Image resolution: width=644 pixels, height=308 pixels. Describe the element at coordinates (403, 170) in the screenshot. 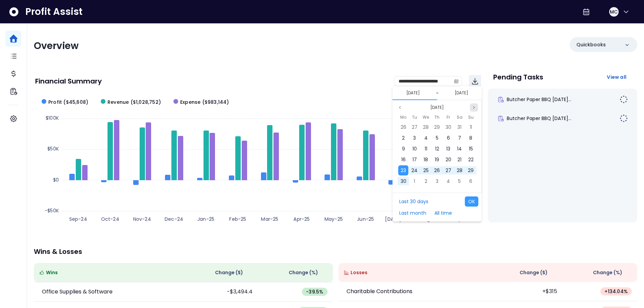

I see `div: 23 Sep 2024` at that location.